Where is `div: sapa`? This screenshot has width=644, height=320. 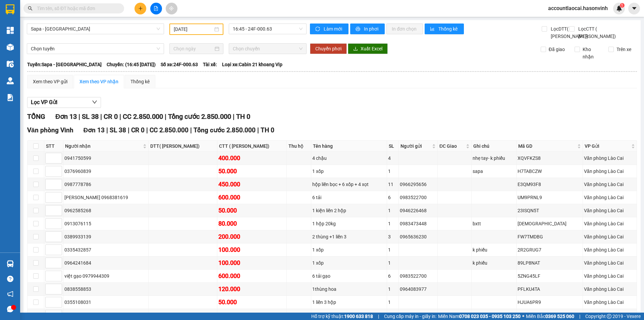
div: sapa is located at coordinates (494, 171).